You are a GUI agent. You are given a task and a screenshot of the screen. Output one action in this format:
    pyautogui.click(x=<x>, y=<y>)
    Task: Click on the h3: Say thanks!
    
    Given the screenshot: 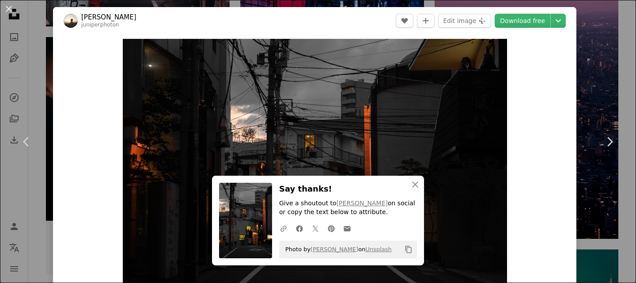 What is the action you would take?
    pyautogui.click(x=348, y=189)
    